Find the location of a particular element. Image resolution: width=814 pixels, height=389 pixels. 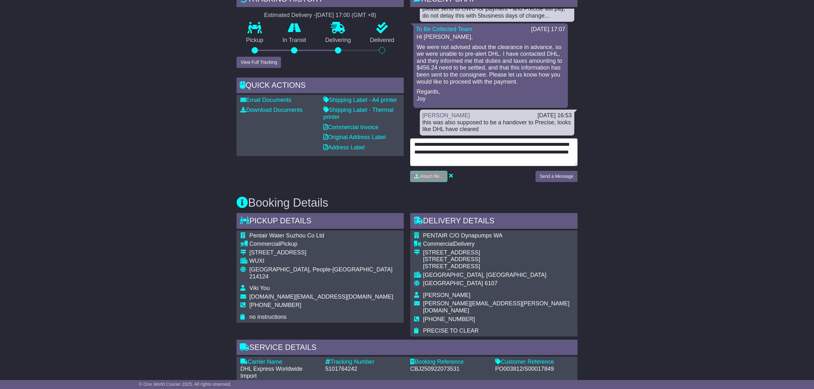

p: In Transit is located at coordinates (295, 40).